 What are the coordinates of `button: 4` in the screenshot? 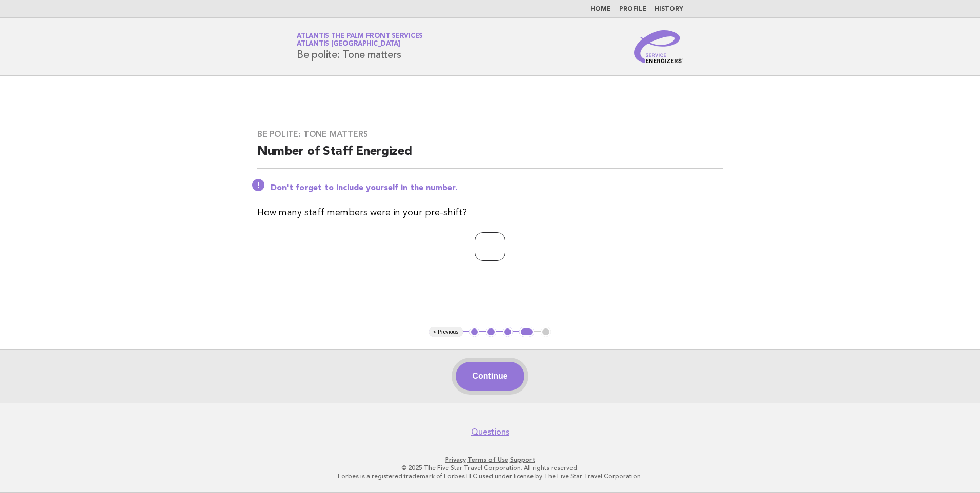 It's located at (527, 332).